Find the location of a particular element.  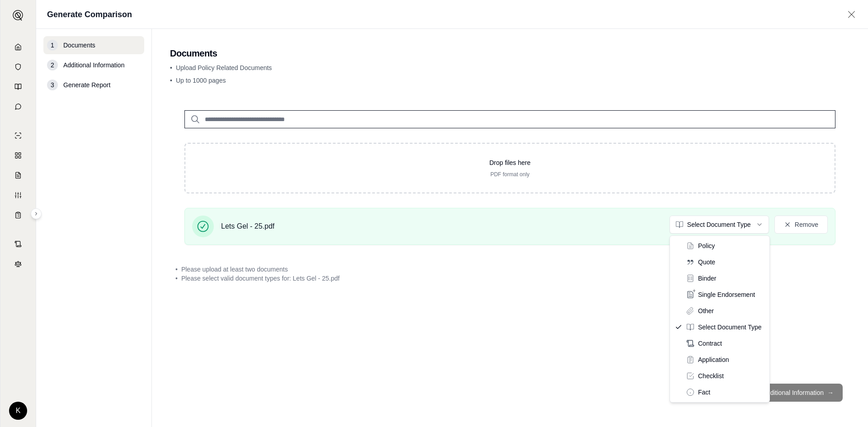

span: Policy is located at coordinates (706, 246).